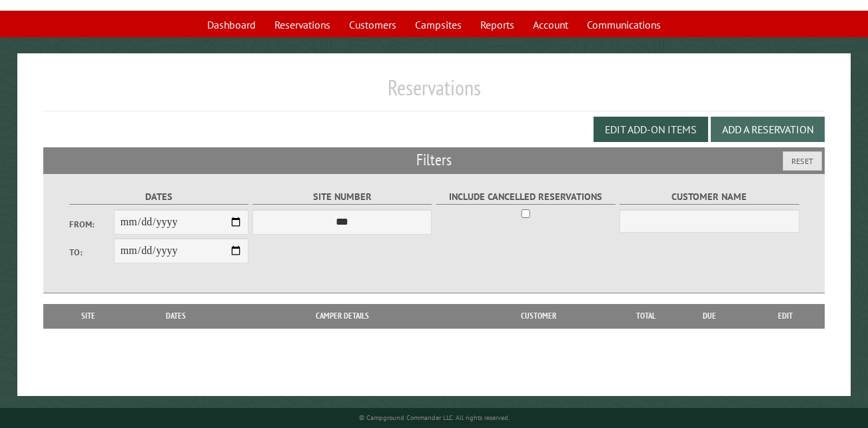  I want to click on a: Dashboard, so click(231, 24).